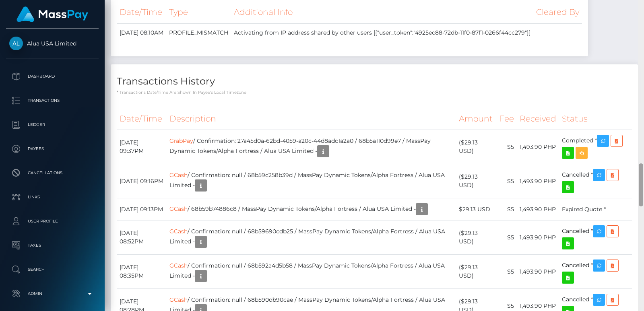  Describe the element at coordinates (52, 44) in the screenshot. I see `span: Alua USA Limited` at that location.